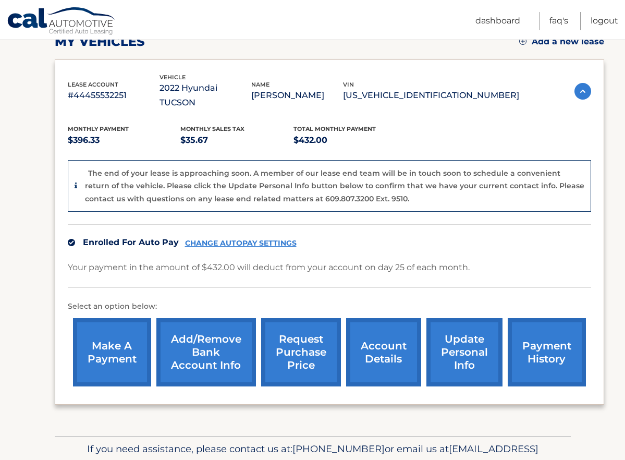 The width and height of the screenshot is (625, 460). Describe the element at coordinates (547, 352) in the screenshot. I see `a: payment history` at that location.